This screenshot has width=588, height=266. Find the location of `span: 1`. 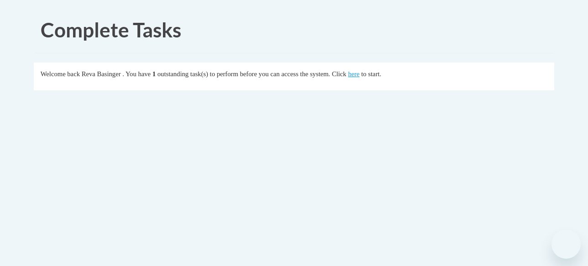

span: 1 is located at coordinates (154, 74).